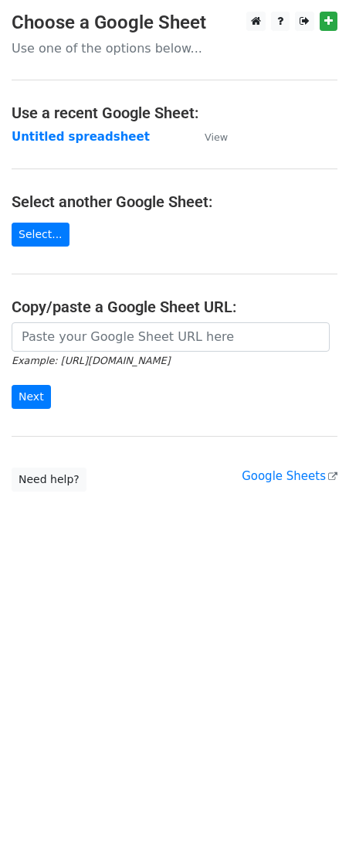  I want to click on input: Paste your Google Sheet URL here, so click(171, 337).